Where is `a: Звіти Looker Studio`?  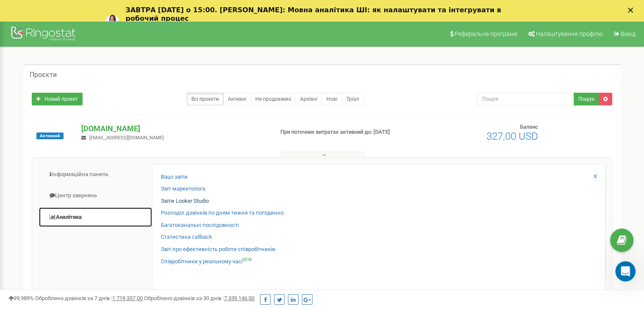 a: Звіти Looker Studio is located at coordinates (185, 201).